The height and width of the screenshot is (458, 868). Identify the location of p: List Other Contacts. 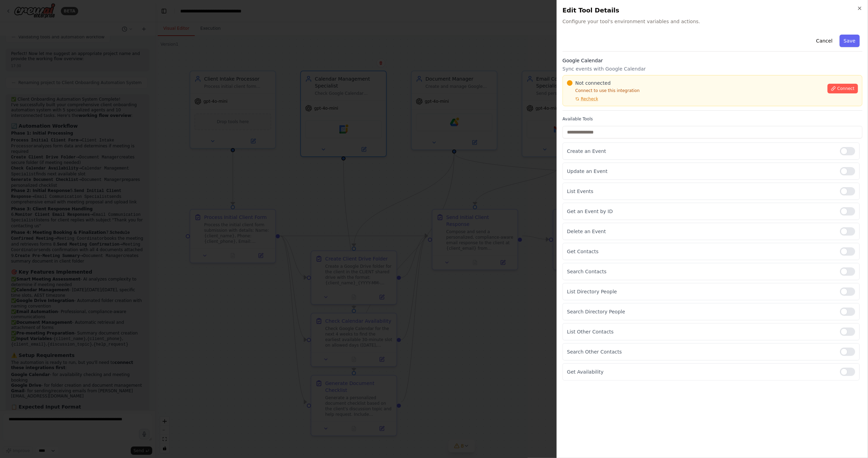
(701, 332).